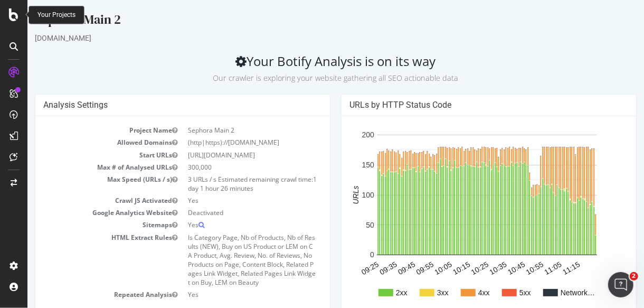 This screenshot has height=308, width=644. I want to click on td: Max Speed (URLs / s), so click(85, 184).